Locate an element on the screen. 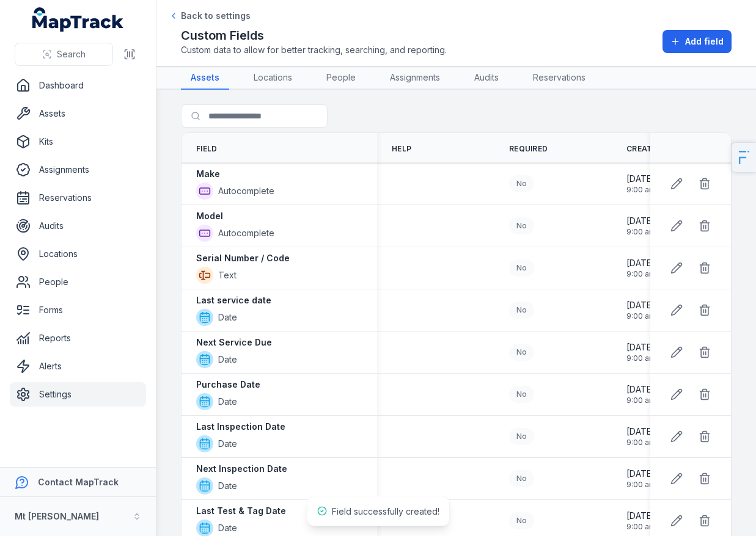 Image resolution: width=756 pixels, height=536 pixels. span: Field successfully created! is located at coordinates (386, 511).